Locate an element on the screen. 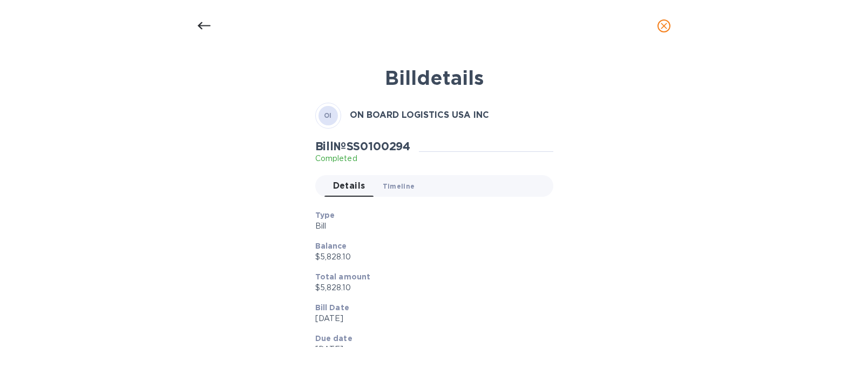 This screenshot has width=868, height=374. b: Type is located at coordinates (325, 215).